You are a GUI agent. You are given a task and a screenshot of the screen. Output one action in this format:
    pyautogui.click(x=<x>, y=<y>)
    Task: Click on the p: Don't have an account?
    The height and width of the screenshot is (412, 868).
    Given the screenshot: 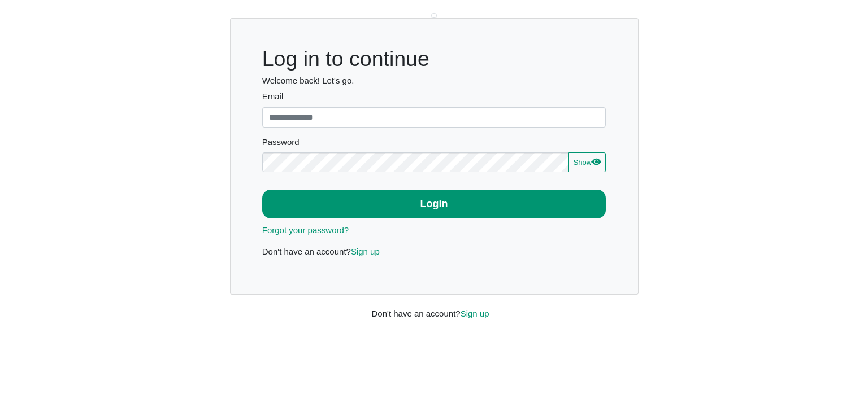 What is the action you would take?
    pyautogui.click(x=434, y=252)
    